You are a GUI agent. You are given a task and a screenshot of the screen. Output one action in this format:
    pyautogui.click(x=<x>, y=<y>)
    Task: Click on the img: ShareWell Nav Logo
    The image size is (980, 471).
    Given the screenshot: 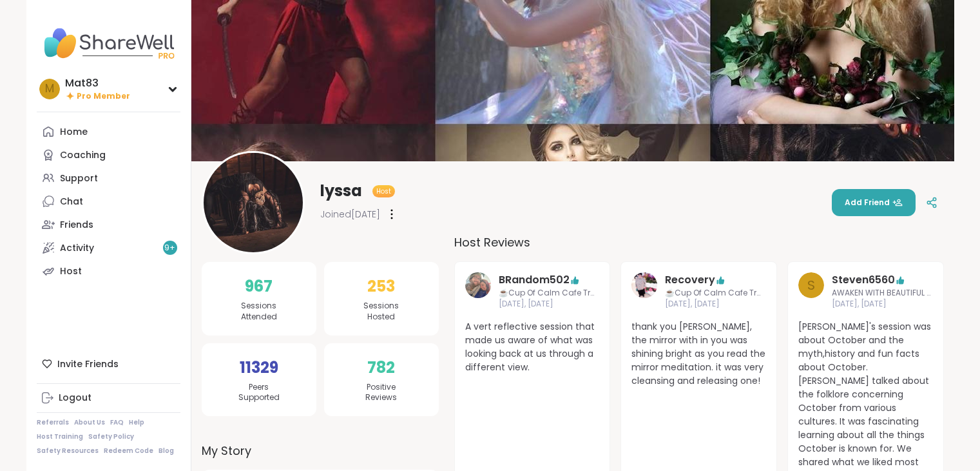 What is the action you would take?
    pyautogui.click(x=108, y=44)
    